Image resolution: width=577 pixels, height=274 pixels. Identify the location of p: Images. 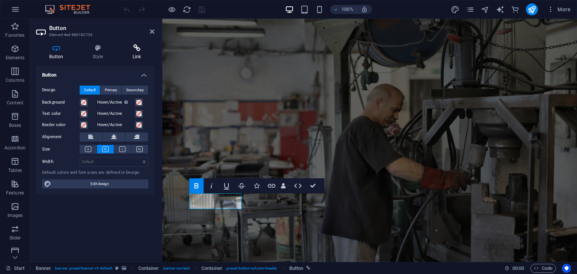
(15, 215).